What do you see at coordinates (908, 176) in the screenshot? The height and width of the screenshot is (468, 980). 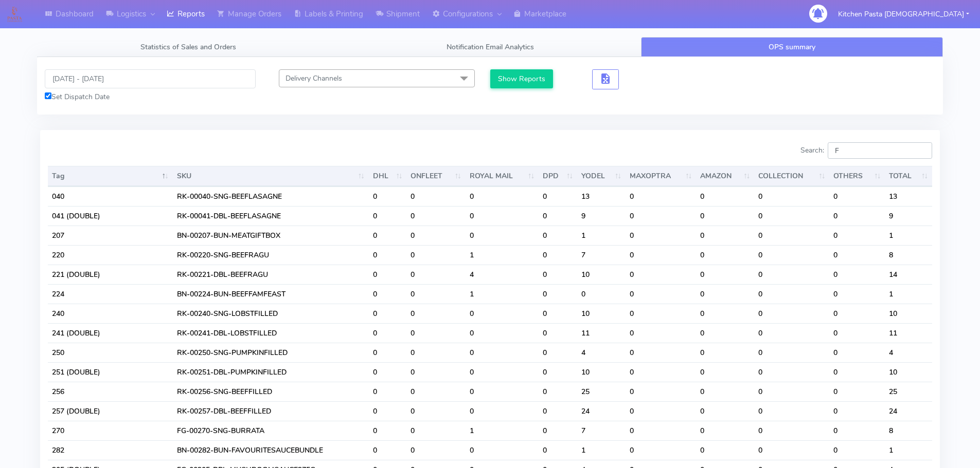 I see `th: TOTAL : activate to sort column ascending` at bounding box center [908, 176].